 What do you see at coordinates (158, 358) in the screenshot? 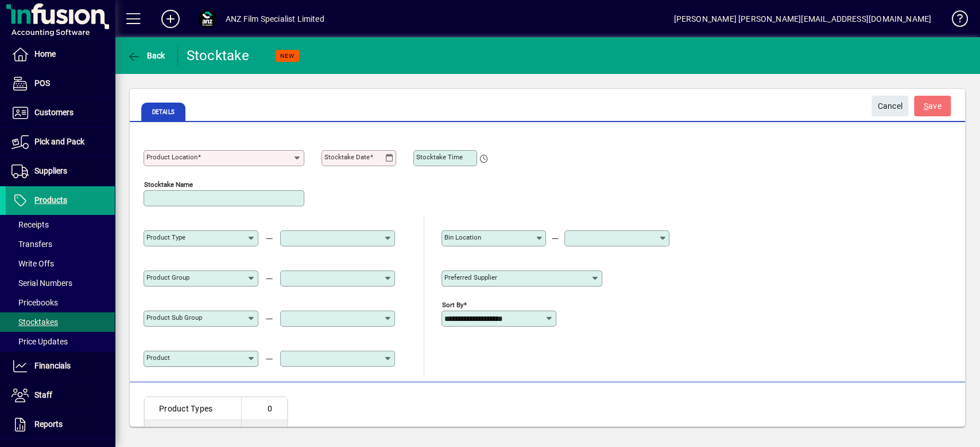
I see `mat-label: Product` at bounding box center [158, 358].